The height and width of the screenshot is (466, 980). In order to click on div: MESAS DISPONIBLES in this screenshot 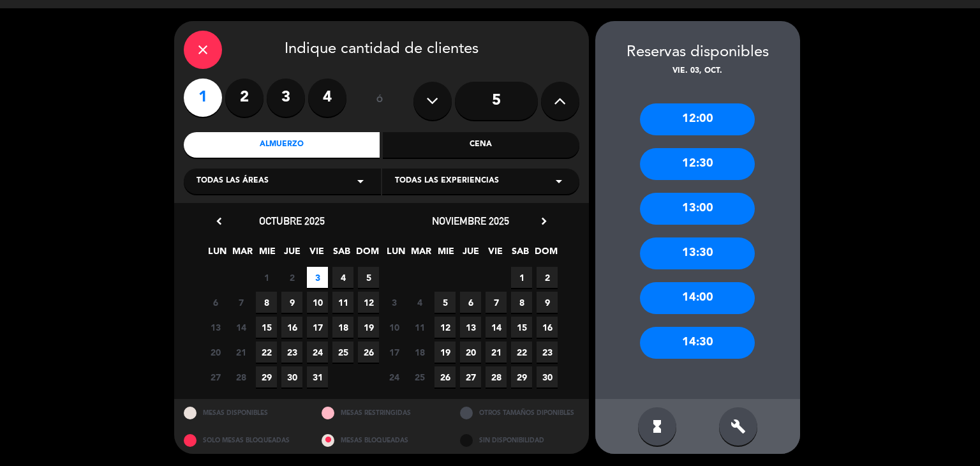, I will do `click(244, 412)`.